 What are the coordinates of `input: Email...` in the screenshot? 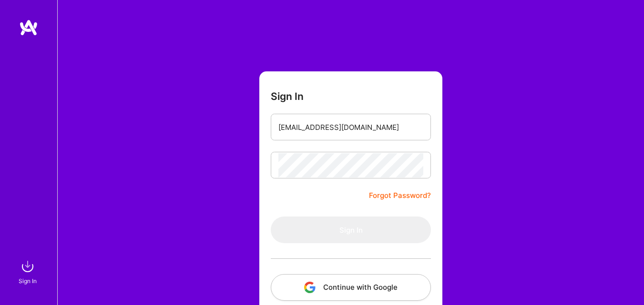 It's located at (351, 127).